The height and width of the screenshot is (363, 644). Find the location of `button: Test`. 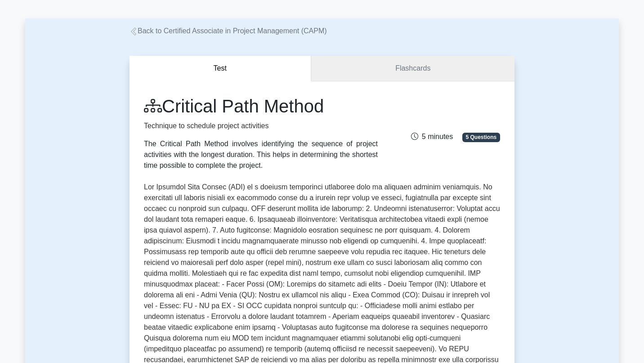

button: Test is located at coordinates (220, 68).